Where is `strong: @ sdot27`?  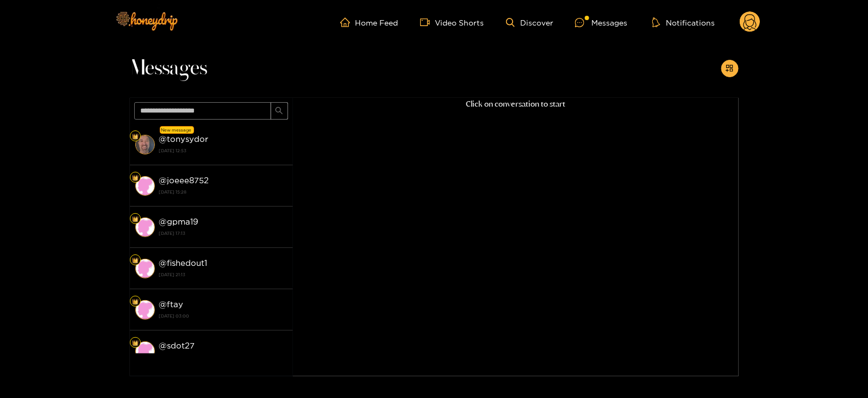 strong: @ sdot27 is located at coordinates (177, 345).